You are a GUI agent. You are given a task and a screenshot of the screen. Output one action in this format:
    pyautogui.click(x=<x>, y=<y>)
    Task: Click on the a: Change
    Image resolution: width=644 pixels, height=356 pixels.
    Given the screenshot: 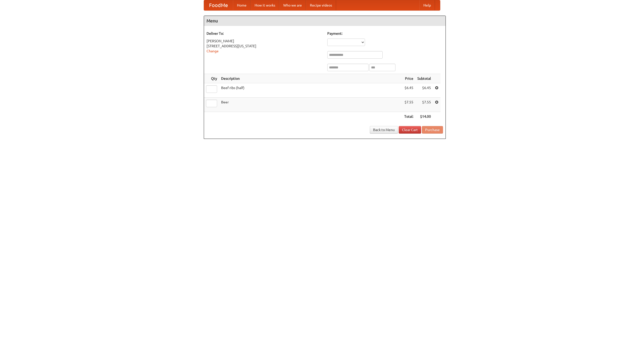 What is the action you would take?
    pyautogui.click(x=213, y=51)
    